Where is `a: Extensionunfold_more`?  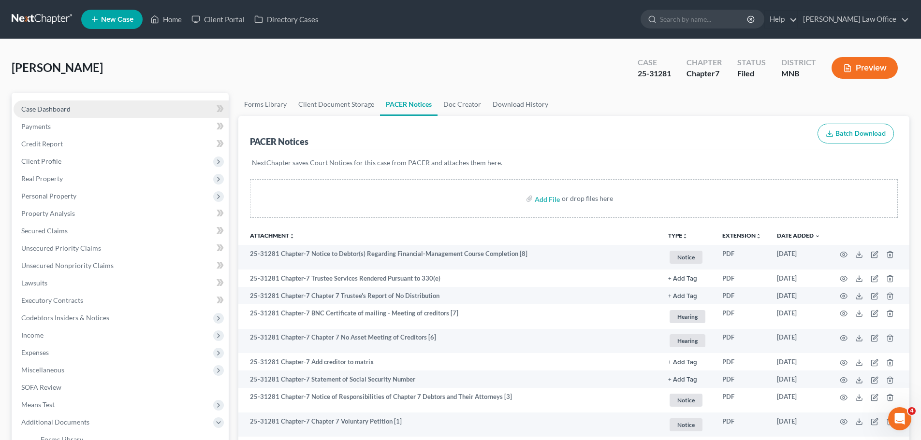
a: Extensionunfold_more is located at coordinates (742, 235).